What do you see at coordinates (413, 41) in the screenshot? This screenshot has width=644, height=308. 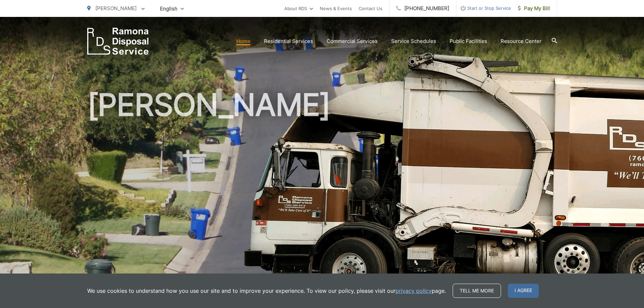 I see `a: Service Schedules` at bounding box center [413, 41].